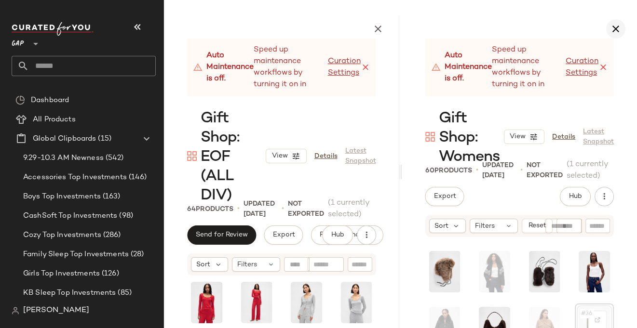  What do you see at coordinates (61, 274) in the screenshot?
I see `span: Girls Top Investments` at bounding box center [61, 274].